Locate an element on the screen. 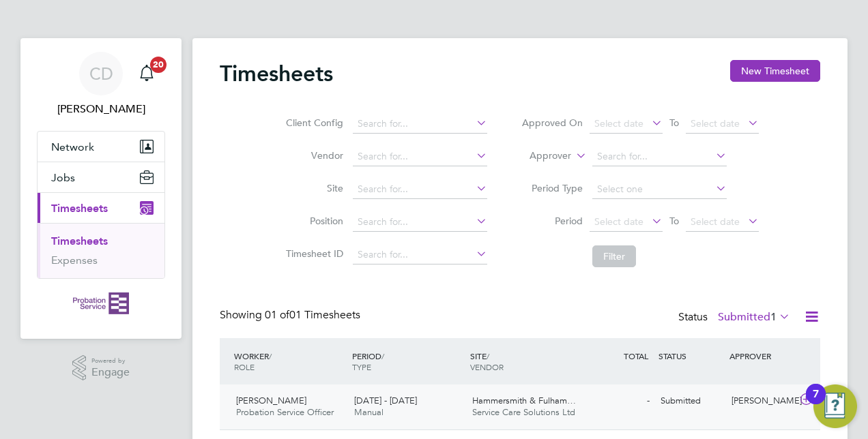 This screenshot has width=868, height=439. span: Manual is located at coordinates (368, 412).